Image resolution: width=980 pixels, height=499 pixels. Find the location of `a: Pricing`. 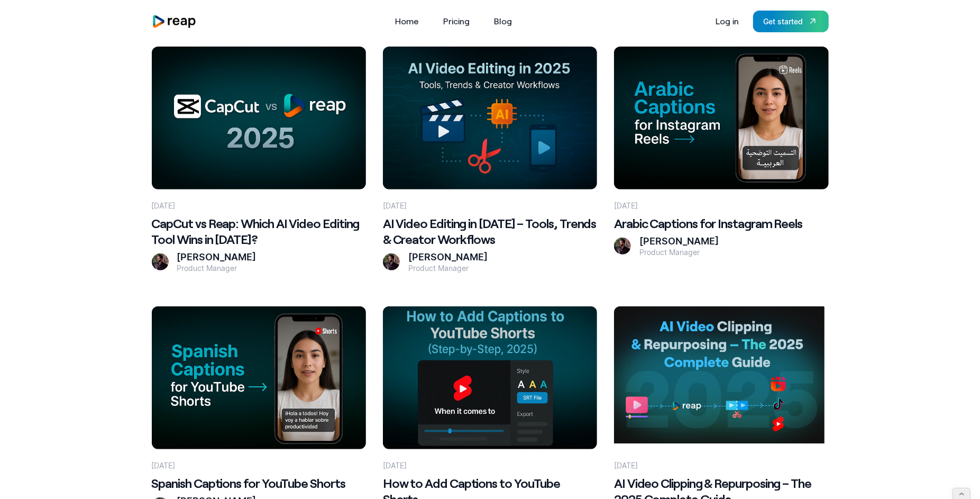

a: Pricing is located at coordinates (456, 21).